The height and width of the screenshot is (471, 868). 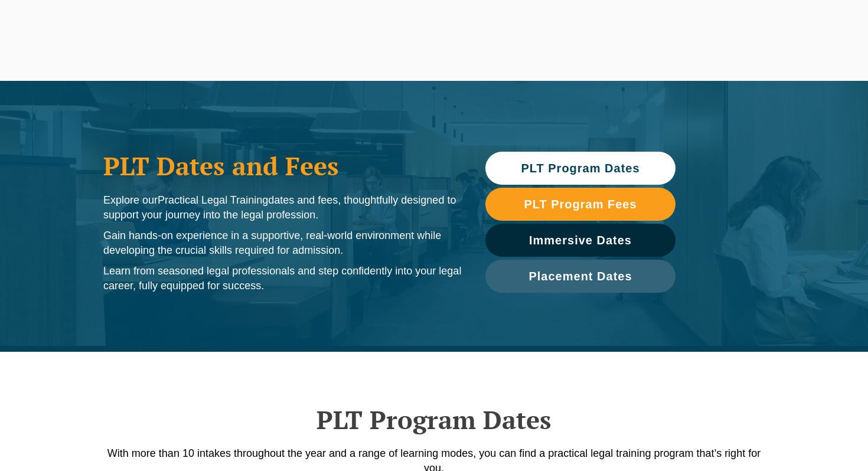 What do you see at coordinates (580, 204) in the screenshot?
I see `a: PLT Program Fees` at bounding box center [580, 204].